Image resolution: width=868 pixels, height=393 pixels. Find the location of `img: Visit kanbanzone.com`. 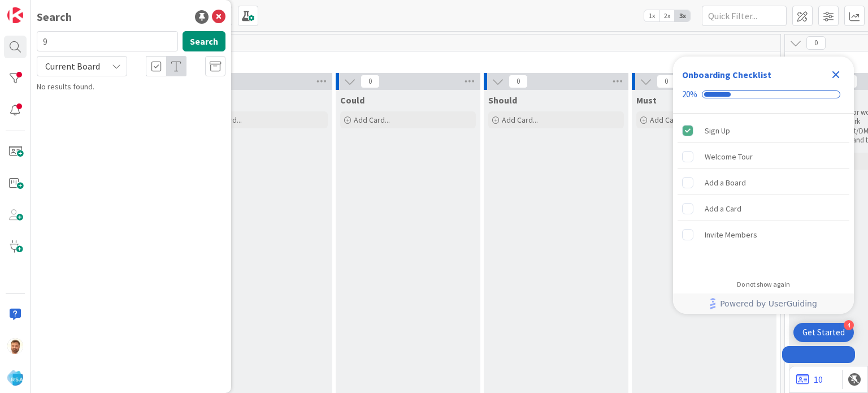

img: Visit kanbanzone.com is located at coordinates (15, 15).